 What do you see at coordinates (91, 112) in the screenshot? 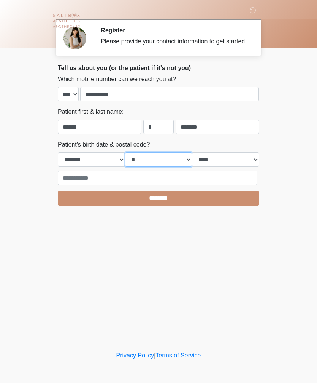
I see `label: Patient first & last name:` at bounding box center [91, 112].